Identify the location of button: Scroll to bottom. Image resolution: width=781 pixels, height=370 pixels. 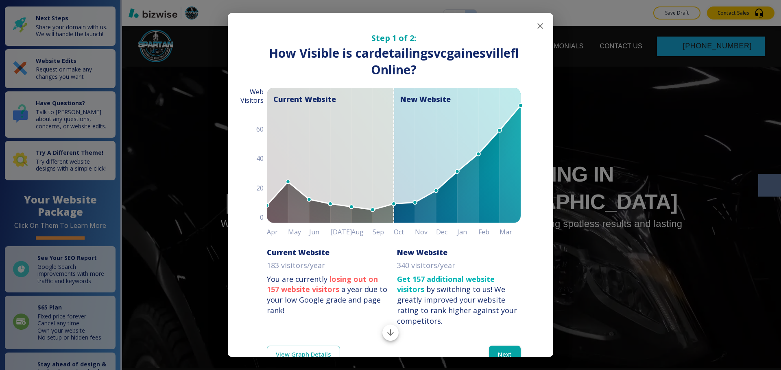
(390, 333).